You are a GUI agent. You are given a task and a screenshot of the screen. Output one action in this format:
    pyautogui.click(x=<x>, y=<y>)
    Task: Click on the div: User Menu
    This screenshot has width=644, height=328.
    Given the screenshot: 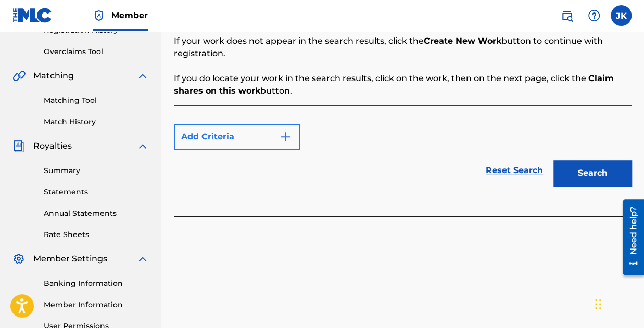 What is the action you would take?
    pyautogui.click(x=621, y=15)
    